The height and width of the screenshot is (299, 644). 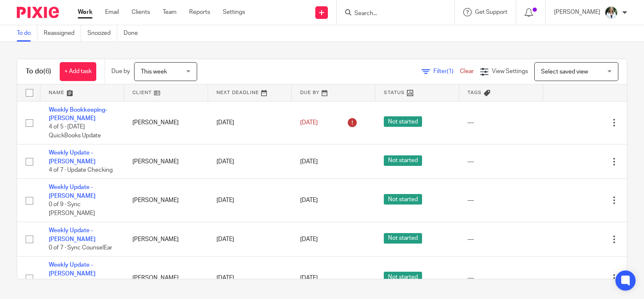 What do you see at coordinates (141, 12) in the screenshot?
I see `a: Clients` at bounding box center [141, 12].